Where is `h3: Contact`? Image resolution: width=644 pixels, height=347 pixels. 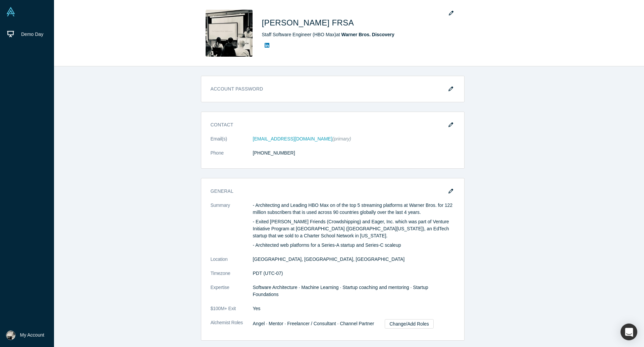
h3: Contact is located at coordinates (328, 125).